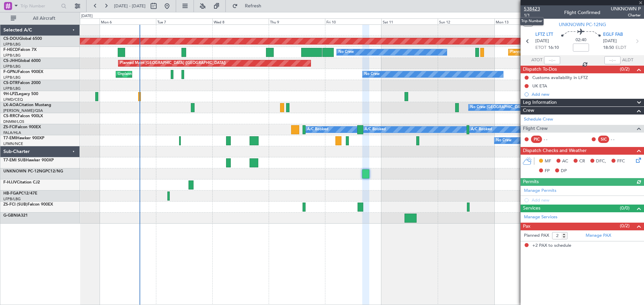 The width and height of the screenshot is (644, 305). Describe the element at coordinates (537, 61) in the screenshot. I see `span: ATOT` at that location.